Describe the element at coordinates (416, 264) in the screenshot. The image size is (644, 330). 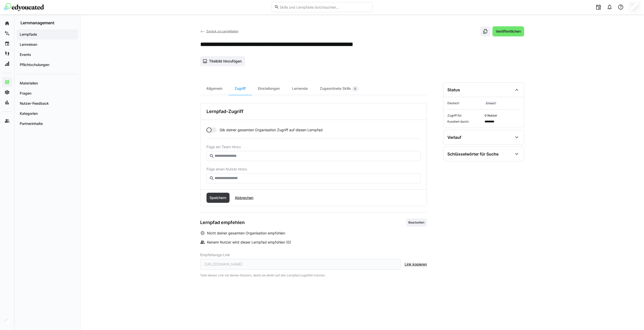
I see `span: Link kopieren` at that location.